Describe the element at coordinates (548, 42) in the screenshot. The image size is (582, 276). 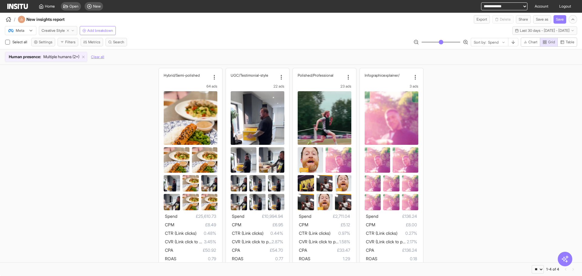
I see `button: Grid` at that location.